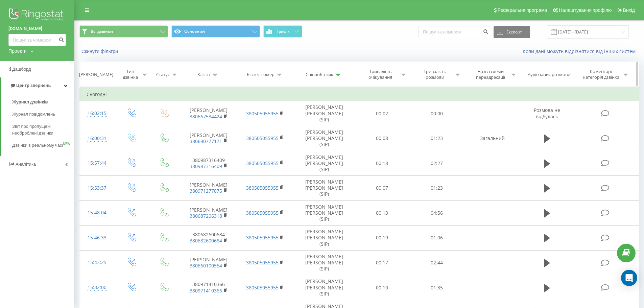  I want to click on td: 380971410366, so click(209, 287).